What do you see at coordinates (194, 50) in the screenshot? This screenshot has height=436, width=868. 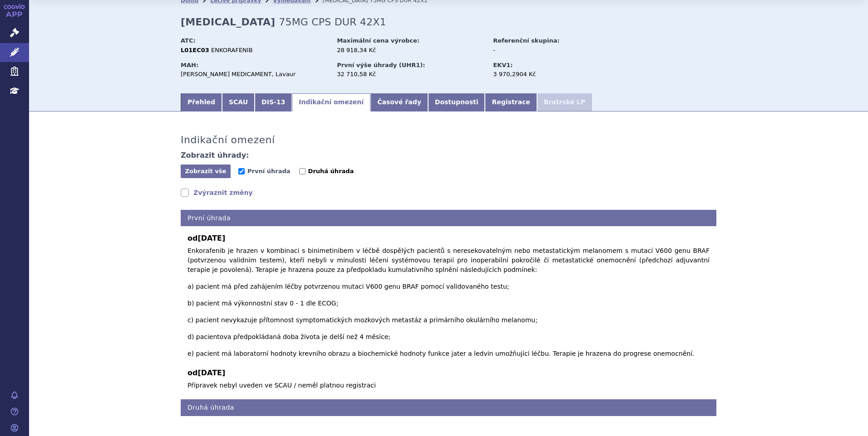 I see `strong: L01EC03` at bounding box center [194, 50].